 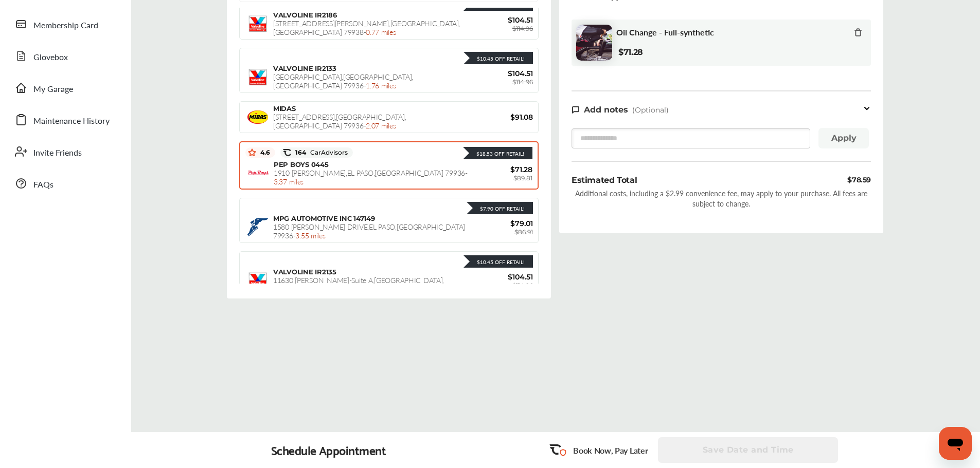 I want to click on span: $89.81, so click(x=522, y=178).